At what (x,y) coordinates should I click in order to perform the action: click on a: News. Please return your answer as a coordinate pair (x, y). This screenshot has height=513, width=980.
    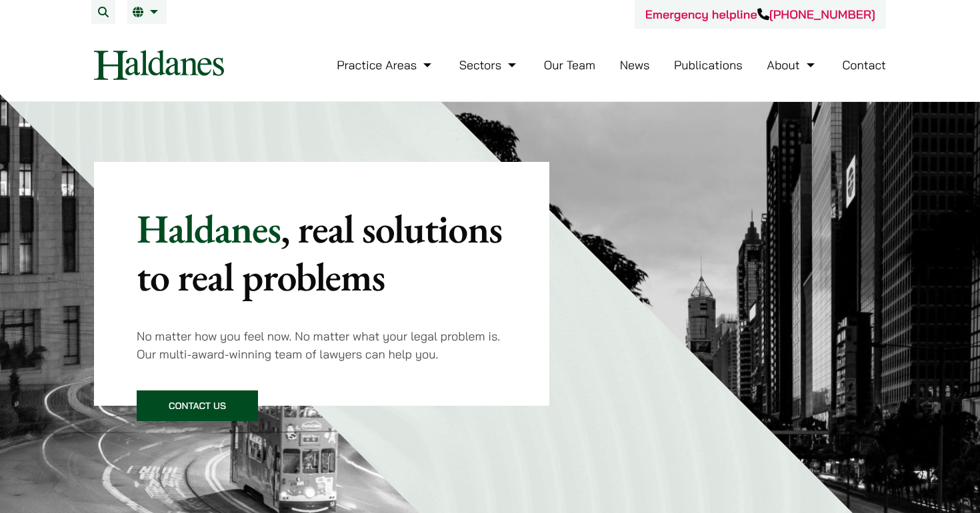
    Looking at the image, I should click on (635, 65).